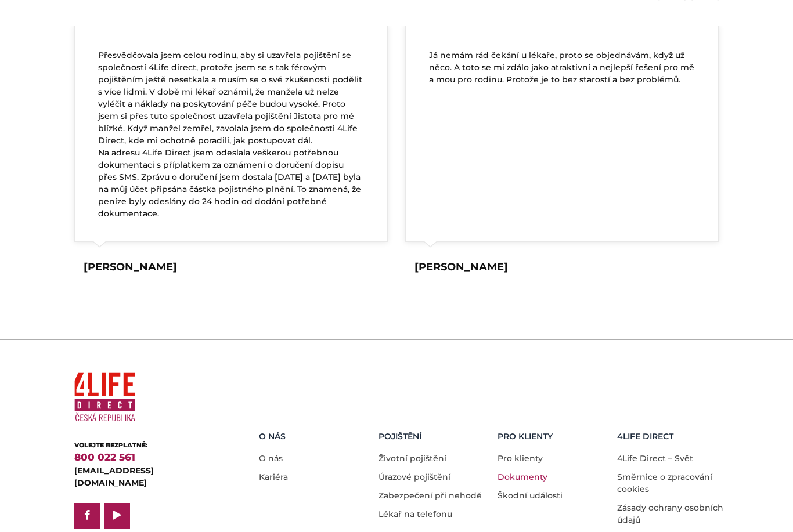 The width and height of the screenshot is (793, 532). I want to click on a: Zabezpečení při nehodě, so click(430, 496).